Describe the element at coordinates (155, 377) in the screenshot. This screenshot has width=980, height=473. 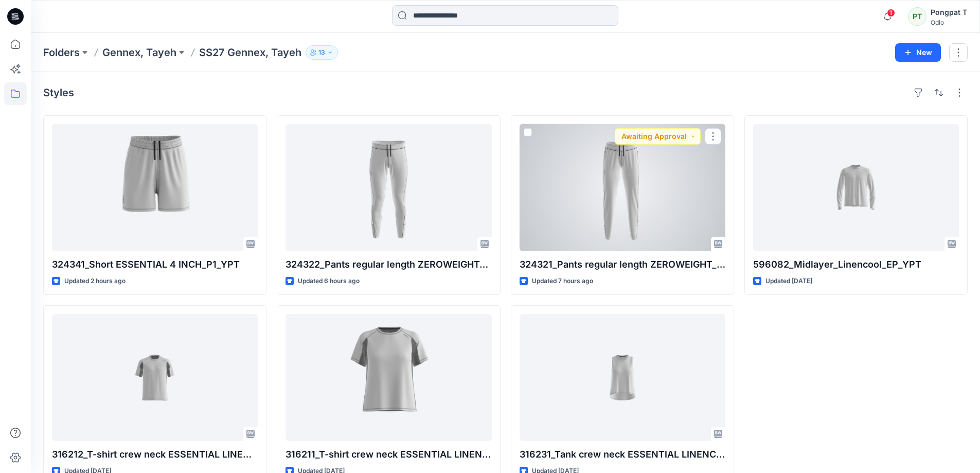
I see `a: 316212_T-shirt crew neck ESSENTIAL LINENCOOL_EP_YPT` at that location.